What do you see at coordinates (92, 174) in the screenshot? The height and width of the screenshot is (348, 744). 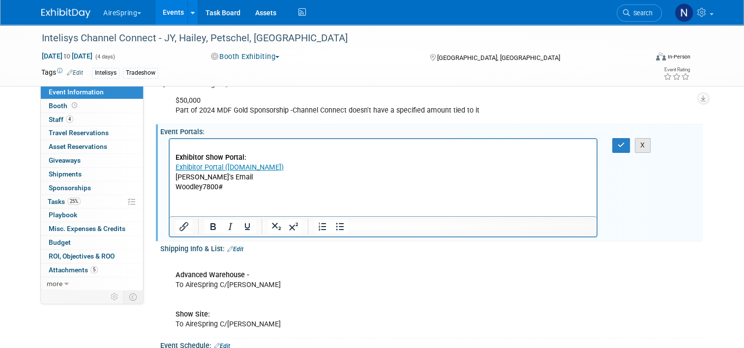 I see `a: Shipments` at bounding box center [92, 174].